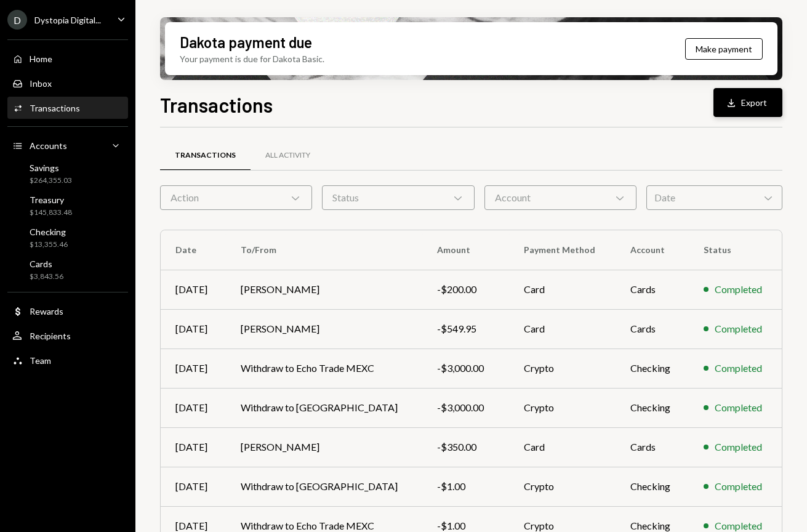 The width and height of the screenshot is (807, 532). Describe the element at coordinates (465, 250) in the screenshot. I see `th: Amount` at that location.